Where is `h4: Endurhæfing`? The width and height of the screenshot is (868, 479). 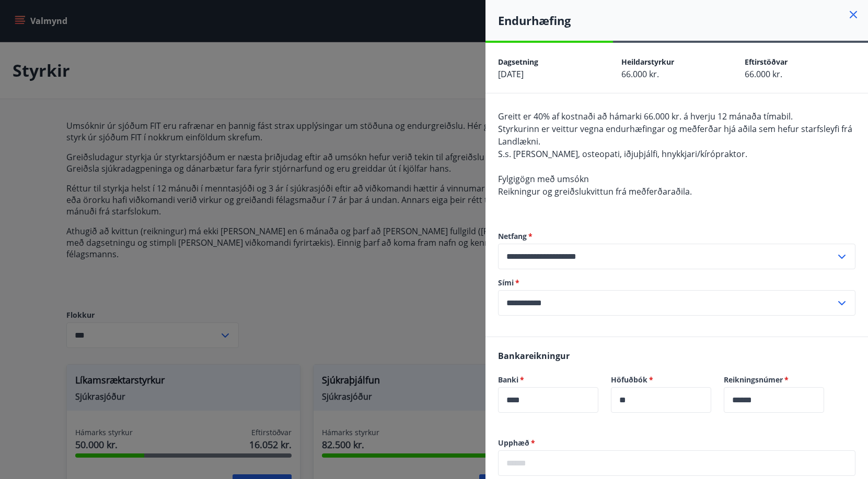
h4: Endurhæfing is located at coordinates (683, 20).